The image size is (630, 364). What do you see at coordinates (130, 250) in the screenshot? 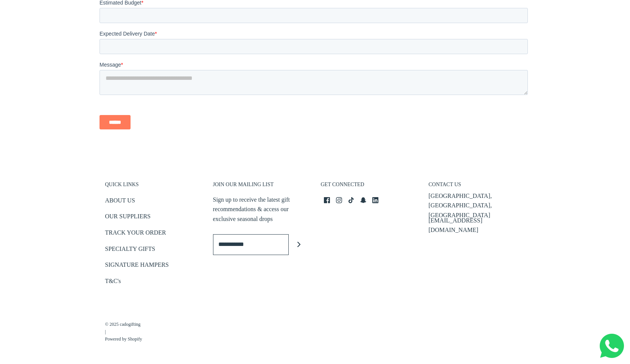
I see `a: SPECIALTY GIFTS` at bounding box center [130, 250].